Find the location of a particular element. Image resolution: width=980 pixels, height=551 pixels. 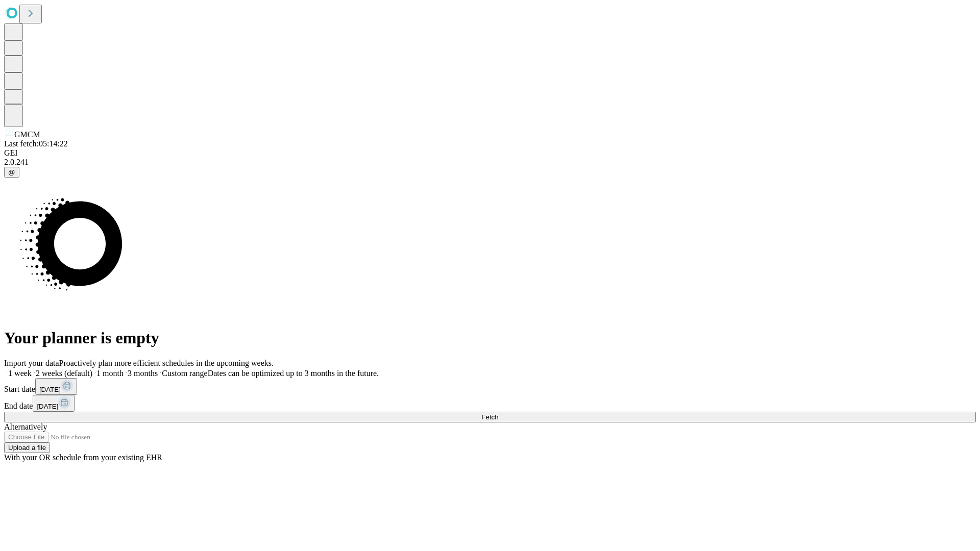

span: Import your data is located at coordinates (31, 363).